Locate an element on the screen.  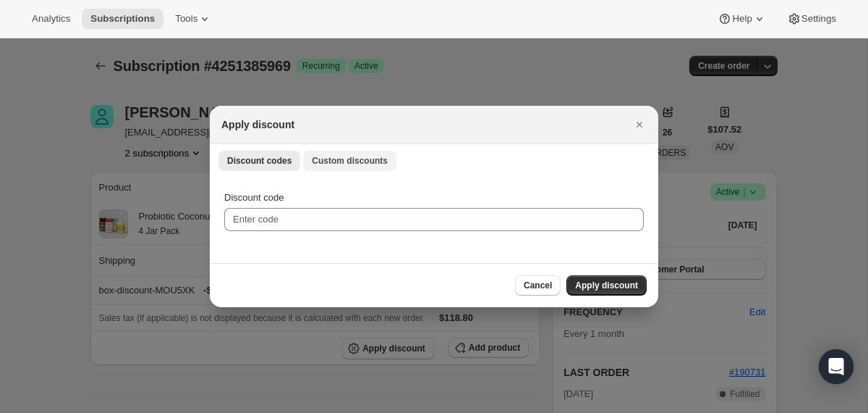
button: Settings is located at coordinates (812, 19).